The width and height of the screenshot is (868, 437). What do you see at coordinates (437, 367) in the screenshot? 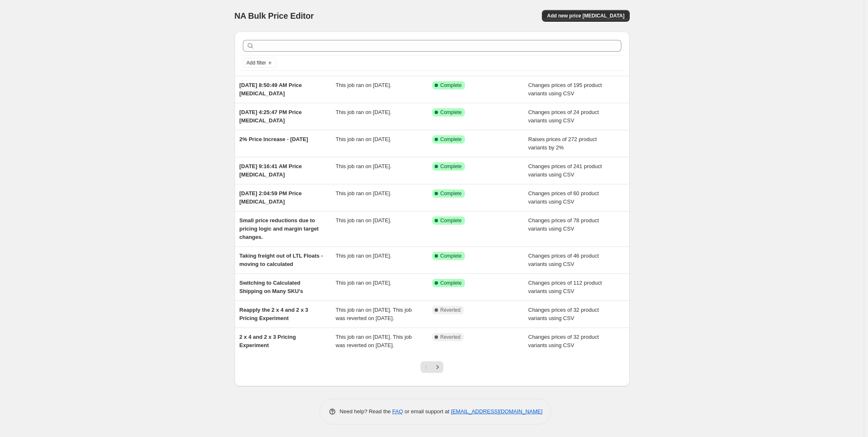
I see `button: Next` at bounding box center [437, 367].